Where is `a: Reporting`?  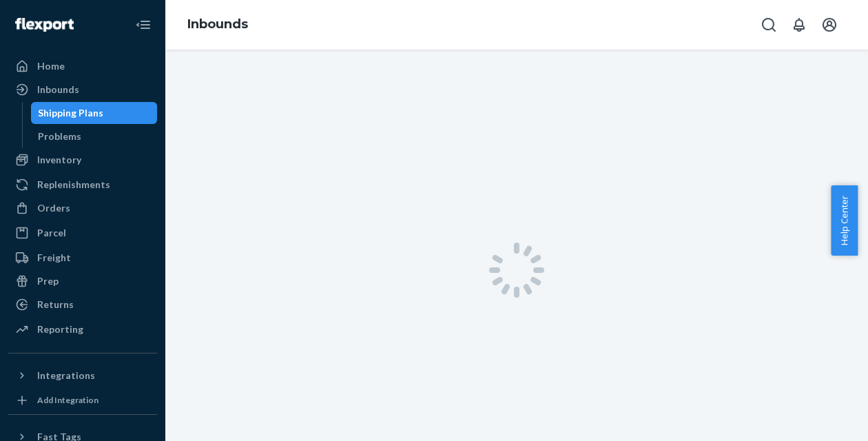
a: Reporting is located at coordinates (83, 329).